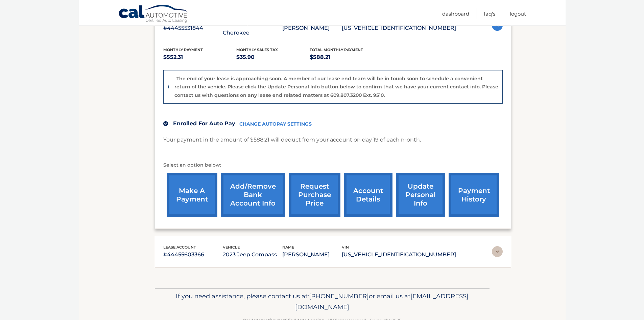 This screenshot has width=644, height=320. What do you see at coordinates (154, 15) in the screenshot?
I see `a: Cal Automotive` at bounding box center [154, 15].